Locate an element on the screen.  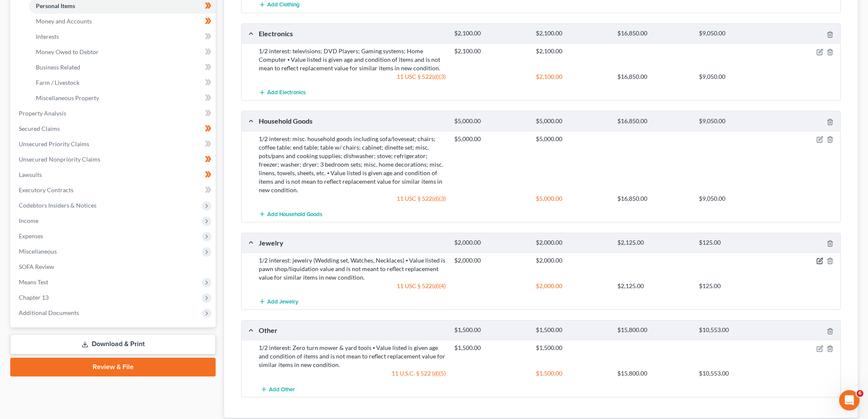
button: Add Electronics is located at coordinates (282, 92).